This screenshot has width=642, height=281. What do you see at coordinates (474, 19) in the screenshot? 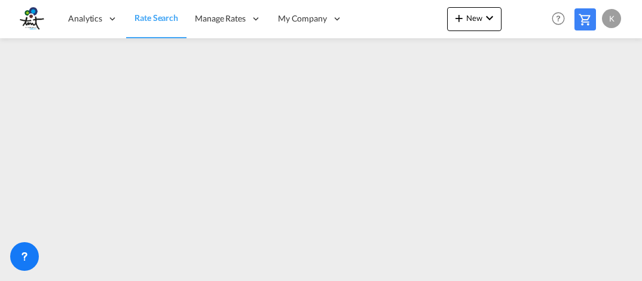
I see `button: icon-plus 400-fgNewicon-chevron-down` at bounding box center [474, 19].